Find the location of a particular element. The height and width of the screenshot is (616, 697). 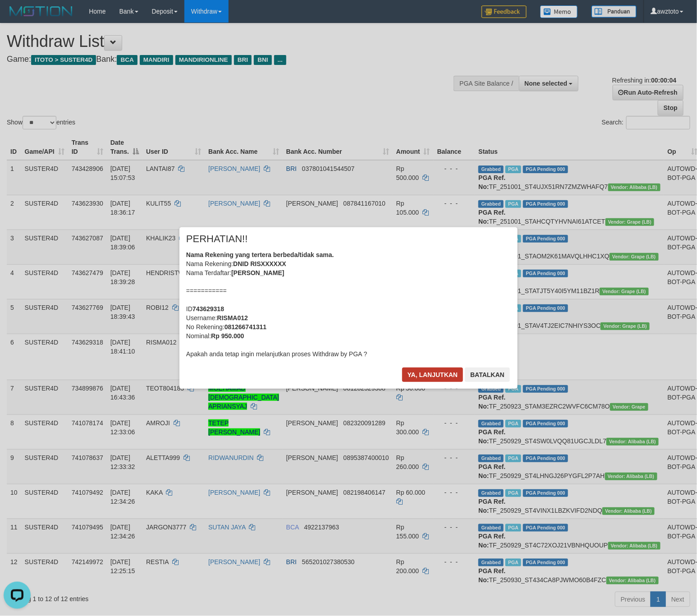

button: Batalkan is located at coordinates (487, 375).